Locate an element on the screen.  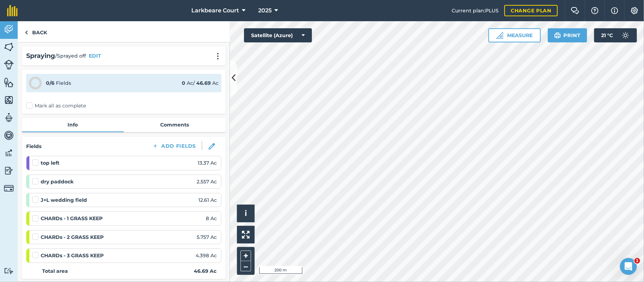
button: EDIT is located at coordinates (95, 56).